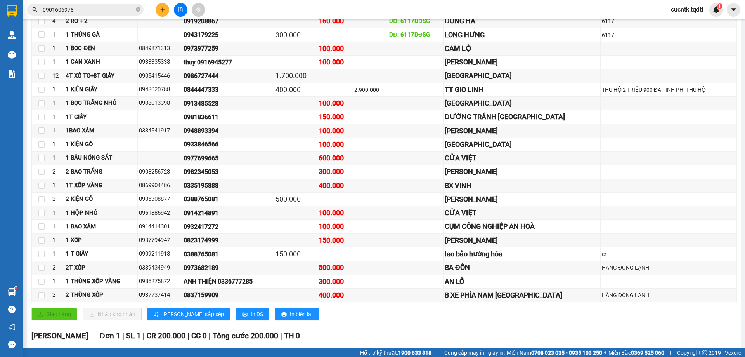  What do you see at coordinates (228, 48) in the screenshot?
I see `div: 0973977259` at bounding box center [228, 48].